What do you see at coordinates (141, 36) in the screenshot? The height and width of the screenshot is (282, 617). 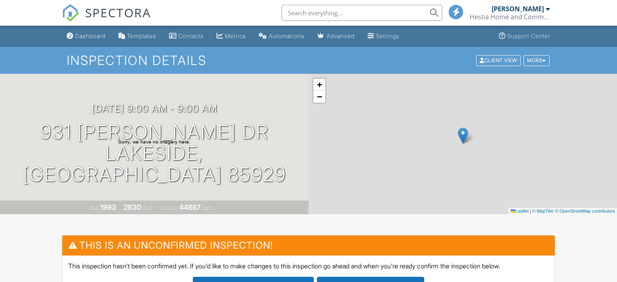 I see `div: Templates` at bounding box center [141, 36].